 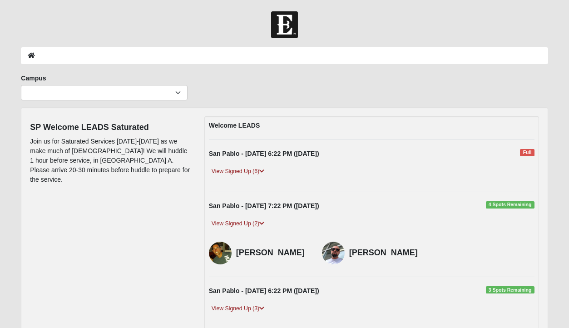 I want to click on label: Campus, so click(x=33, y=78).